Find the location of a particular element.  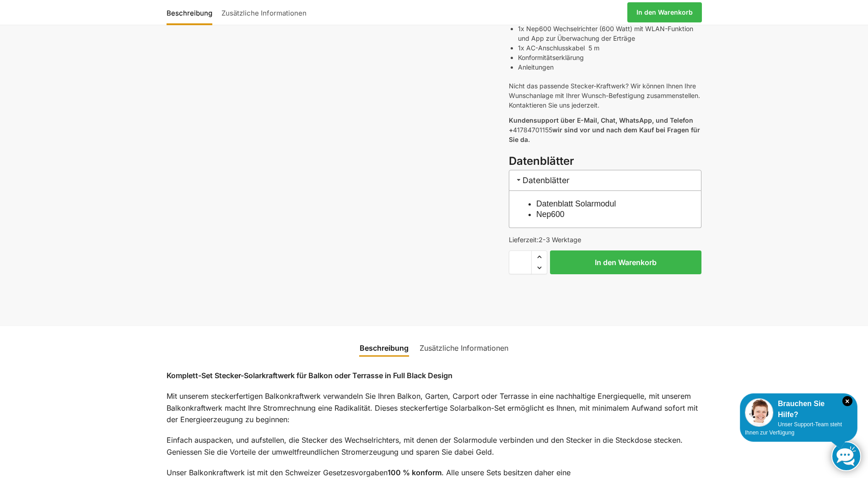

button: In den Warenkorb is located at coordinates (625, 262).